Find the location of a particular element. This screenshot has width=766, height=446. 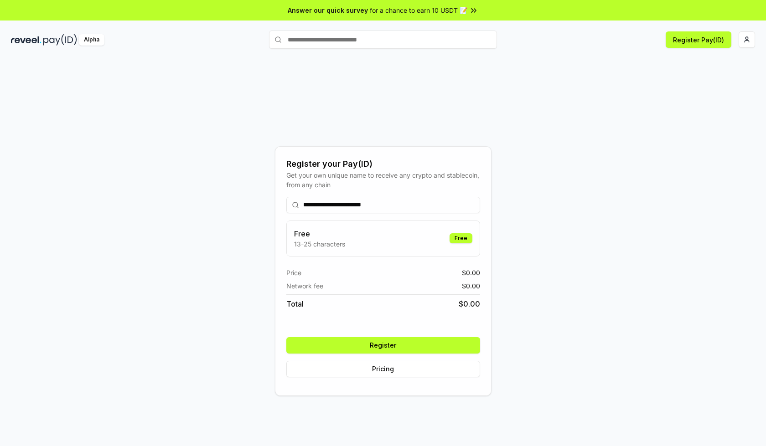

span: Answer our quick survey is located at coordinates (328, 10).